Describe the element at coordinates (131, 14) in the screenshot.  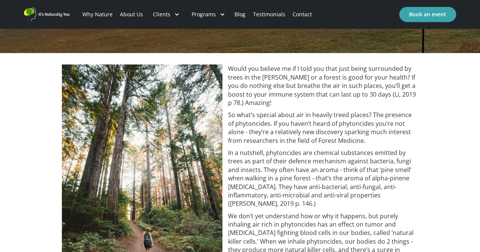
I see `a: About Us` at that location.